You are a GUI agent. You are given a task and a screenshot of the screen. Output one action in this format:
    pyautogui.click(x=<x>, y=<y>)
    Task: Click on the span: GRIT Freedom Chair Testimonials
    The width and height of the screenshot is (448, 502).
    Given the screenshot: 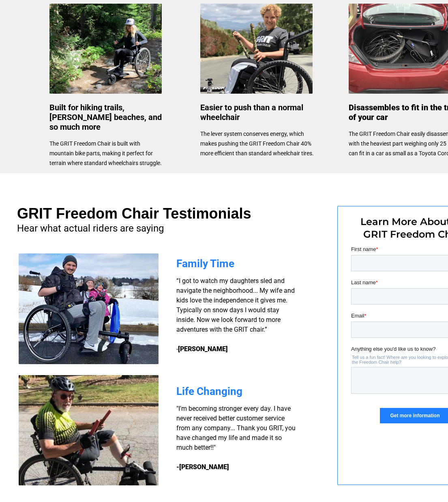 What is the action you would take?
    pyautogui.click(x=134, y=213)
    